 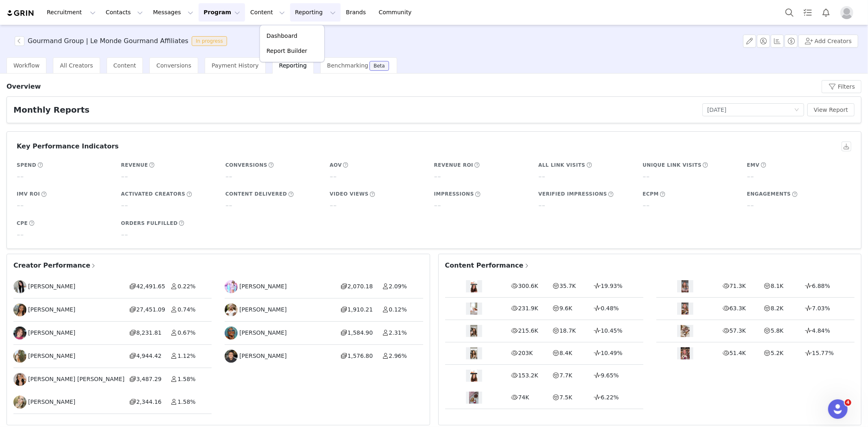 I want to click on span: 2.96%, so click(x=398, y=356).